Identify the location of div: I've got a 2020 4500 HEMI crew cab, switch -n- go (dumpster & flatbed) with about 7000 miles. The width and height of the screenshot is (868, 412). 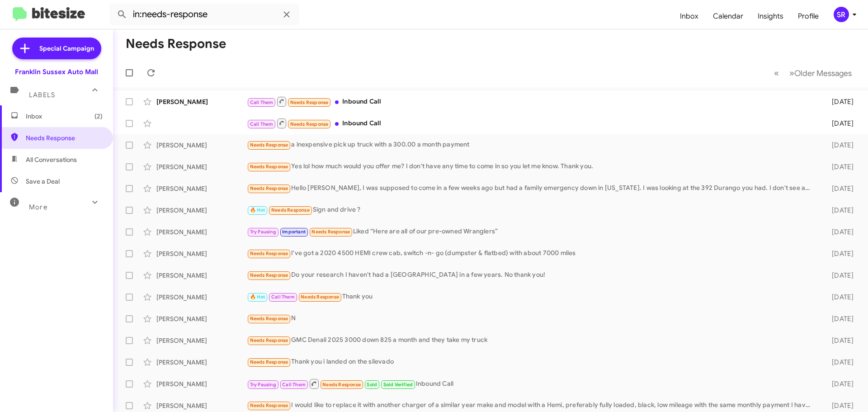
(532, 253).